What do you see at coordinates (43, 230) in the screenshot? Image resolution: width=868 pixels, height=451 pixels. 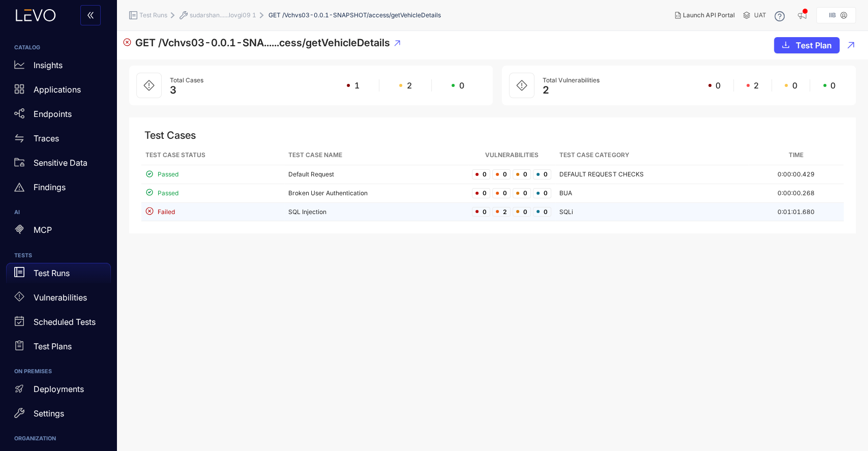 I see `p: MCP` at bounding box center [43, 230].